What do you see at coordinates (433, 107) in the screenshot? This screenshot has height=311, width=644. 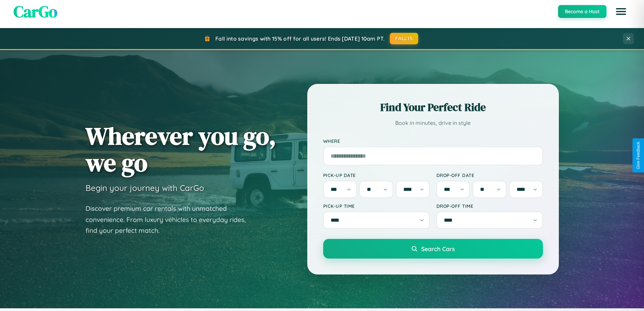 I see `h2: Find Your Perfect Ride` at bounding box center [433, 107].